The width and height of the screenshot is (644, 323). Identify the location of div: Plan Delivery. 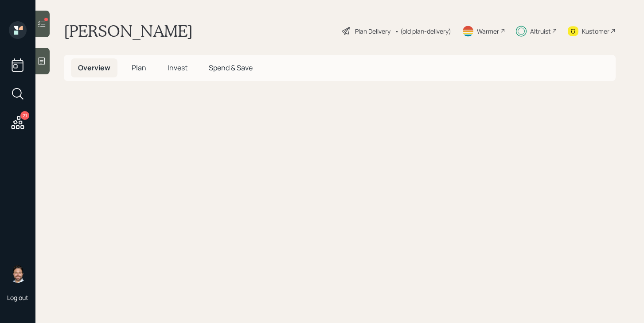
(373, 31).